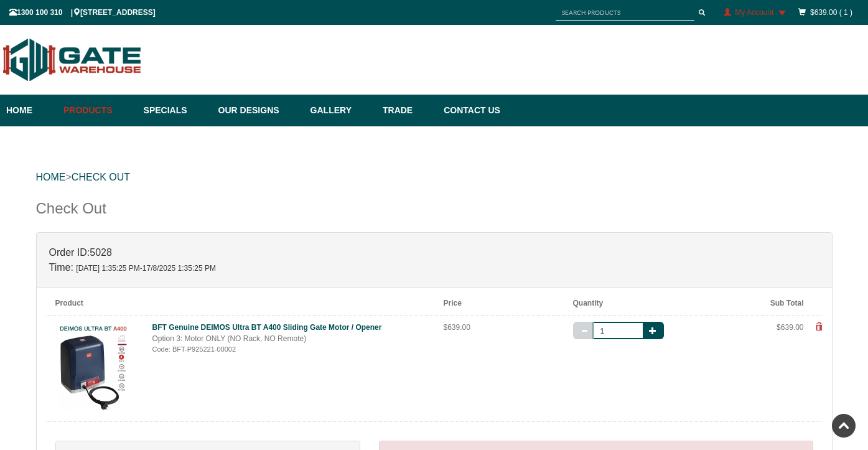 The height and width of the screenshot is (450, 868). I want to click on b: Sub Total, so click(787, 303).